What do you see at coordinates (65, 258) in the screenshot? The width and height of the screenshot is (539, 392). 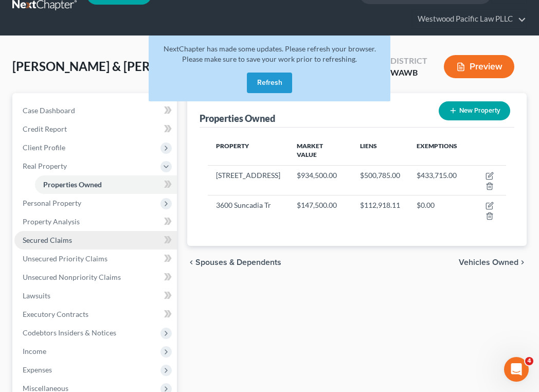 I see `span: Unsecured Priority Claims` at bounding box center [65, 258].